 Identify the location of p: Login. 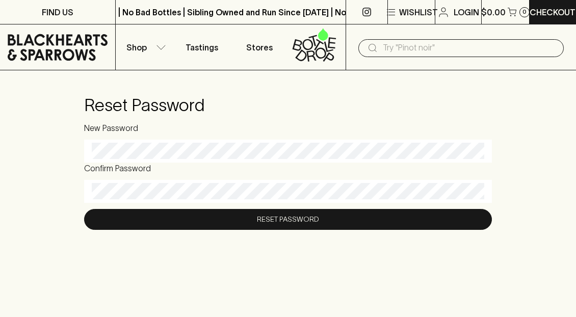
(466, 12).